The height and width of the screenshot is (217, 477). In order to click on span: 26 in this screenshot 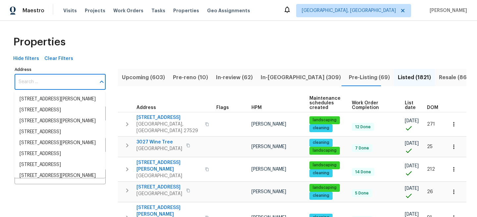, I will do `click(430, 192)`.